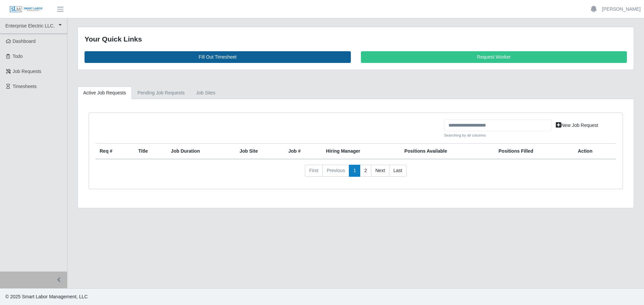 This screenshot has height=305, width=644. What do you see at coordinates (303, 152) in the screenshot?
I see `th: Job #` at bounding box center [303, 152].